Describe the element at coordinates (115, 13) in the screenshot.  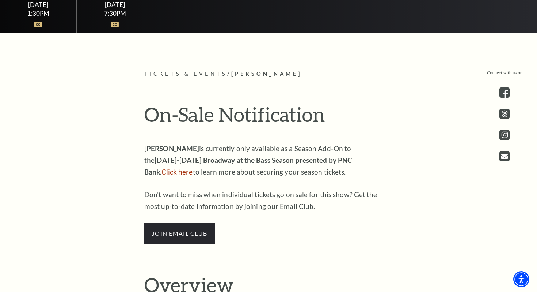
I see `div: 7:30PM` at that location.